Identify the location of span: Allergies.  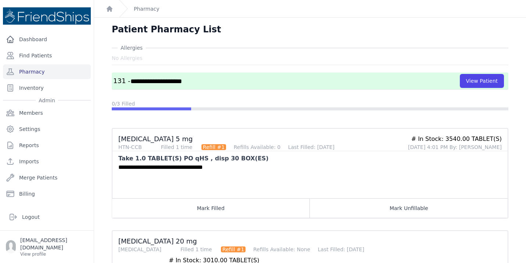
(132, 48).